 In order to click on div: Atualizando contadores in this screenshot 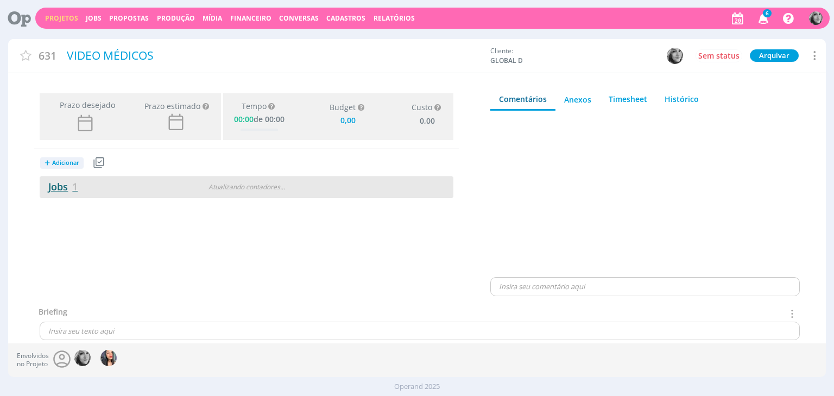, I will do `click(246, 187)`.